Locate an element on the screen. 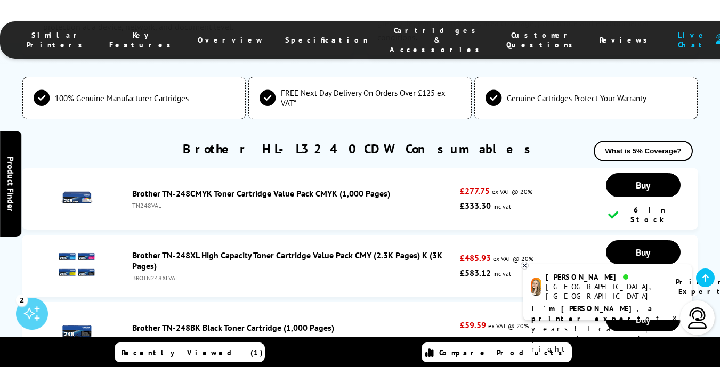  strong: £583.12 is located at coordinates (475, 273).